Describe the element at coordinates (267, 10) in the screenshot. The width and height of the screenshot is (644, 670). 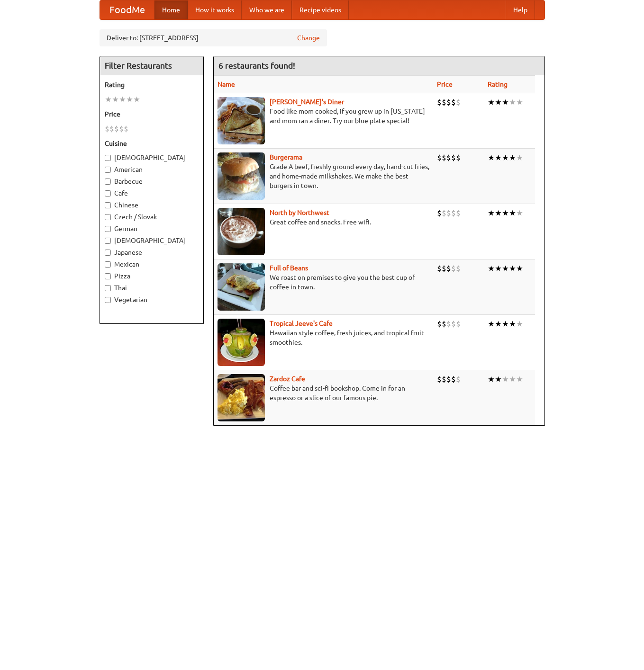
I see `a: Who we are` at that location.